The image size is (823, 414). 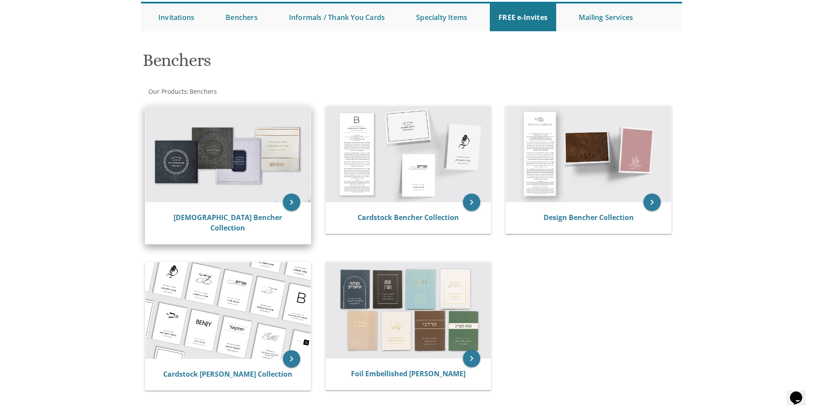 What do you see at coordinates (442, 17) in the screenshot?
I see `a: Specialty Items` at bounding box center [442, 17].